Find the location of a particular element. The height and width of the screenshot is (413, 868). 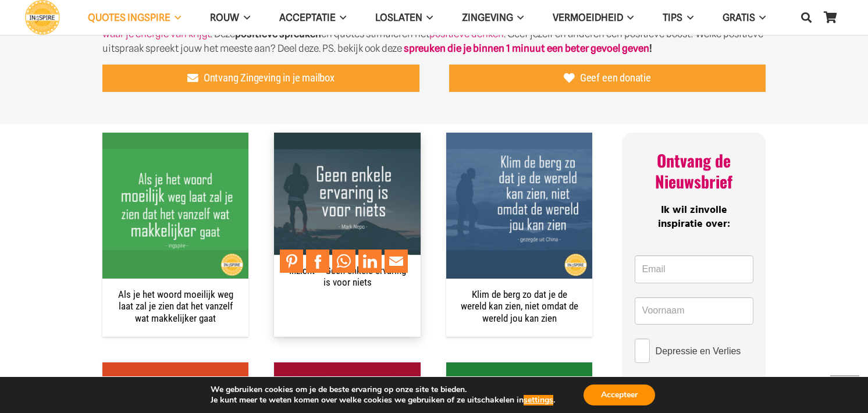

a: GRATISGRATIS Menu is located at coordinates (744, 18).